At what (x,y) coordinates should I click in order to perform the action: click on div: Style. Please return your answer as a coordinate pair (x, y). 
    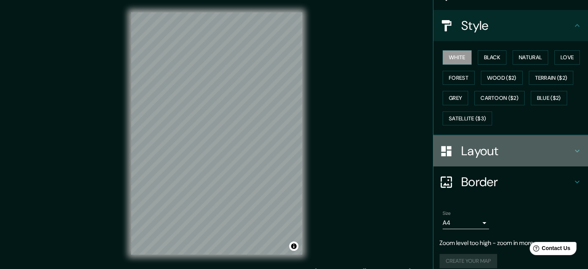
    Looking at the image, I should click on (510, 26).